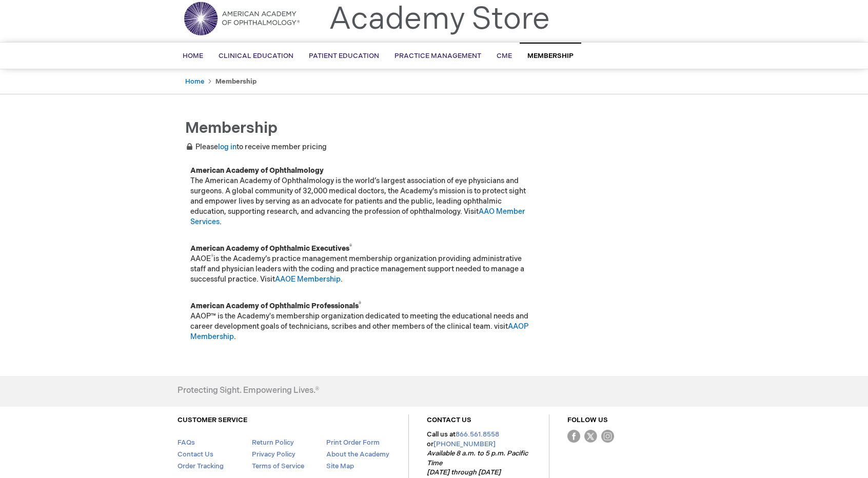  I want to click on span: Patient Education, so click(343, 56).